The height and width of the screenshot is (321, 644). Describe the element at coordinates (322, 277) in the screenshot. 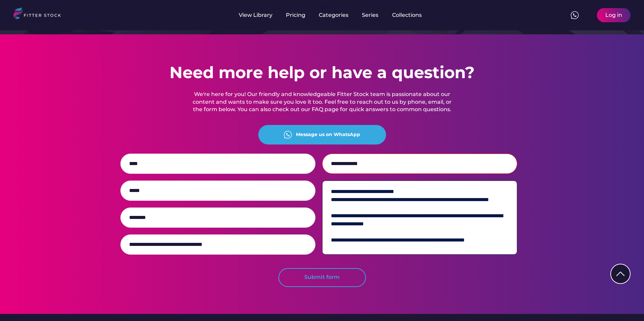

I see `button: Submit form` at that location.